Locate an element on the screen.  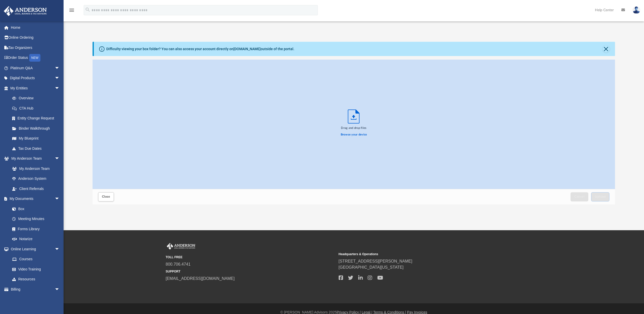
a: My Anderson Teamarrow_drop_down is located at coordinates (34, 159).